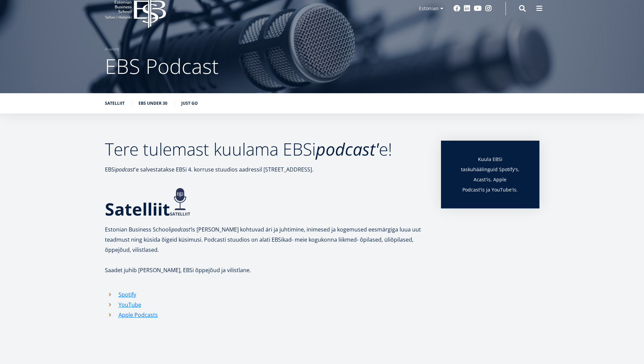 Image resolution: width=644 pixels, height=364 pixels. What do you see at coordinates (457, 8) in the screenshot?
I see `a: Facebook` at bounding box center [457, 8].